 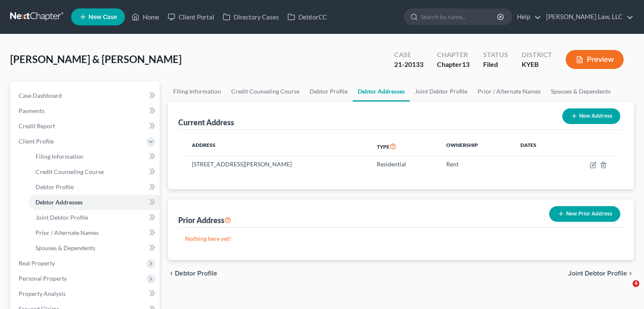 I want to click on span: 4, so click(x=636, y=284).